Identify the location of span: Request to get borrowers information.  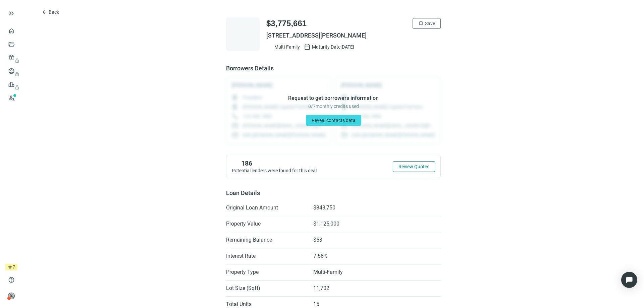
(334, 99).